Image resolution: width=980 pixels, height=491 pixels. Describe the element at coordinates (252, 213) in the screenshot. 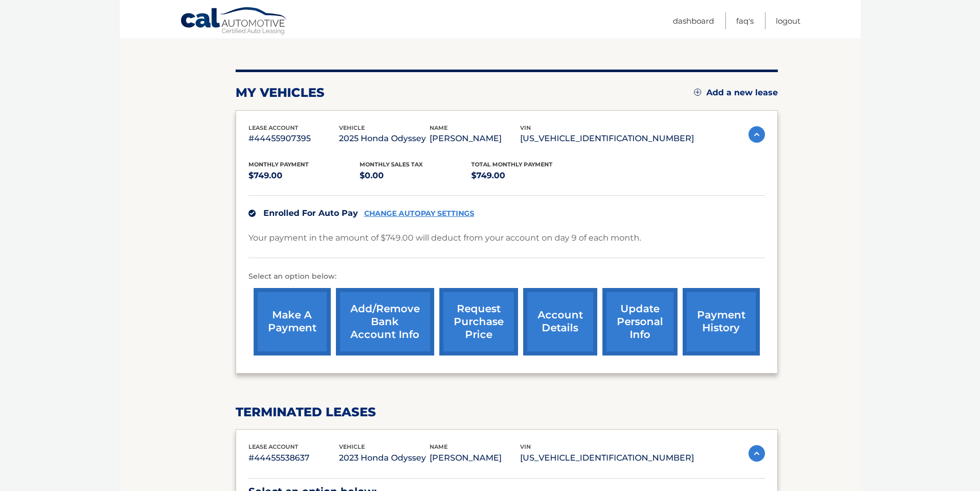

I see `img: check.svg` at that location.